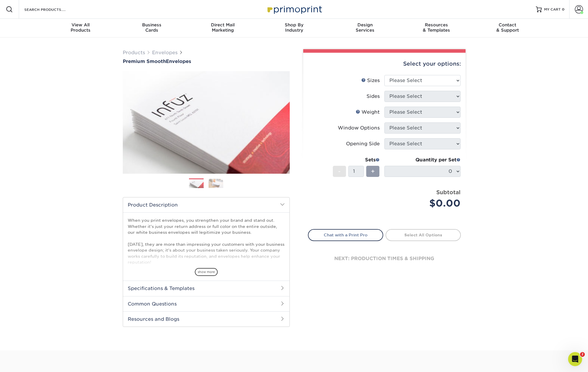 Image resolution: width=588 pixels, height=372 pixels. What do you see at coordinates (373, 97) in the screenshot?
I see `div: Sides` at bounding box center [373, 97].